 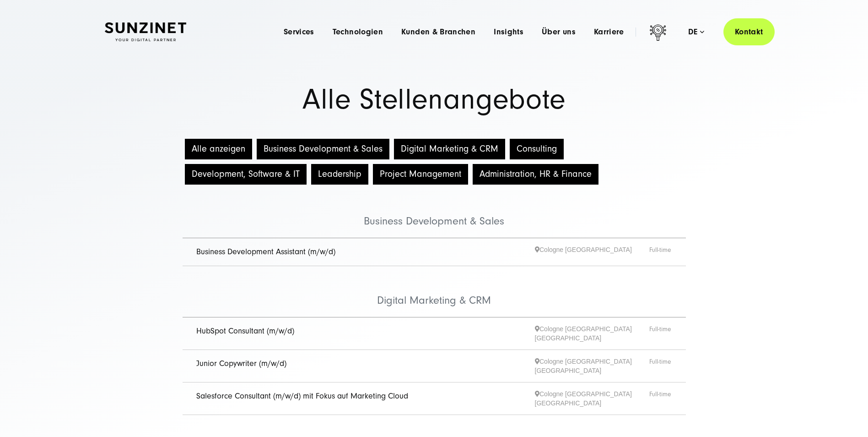 What do you see at coordinates (246, 174) in the screenshot?
I see `button: Development, Software & IT` at bounding box center [246, 174].